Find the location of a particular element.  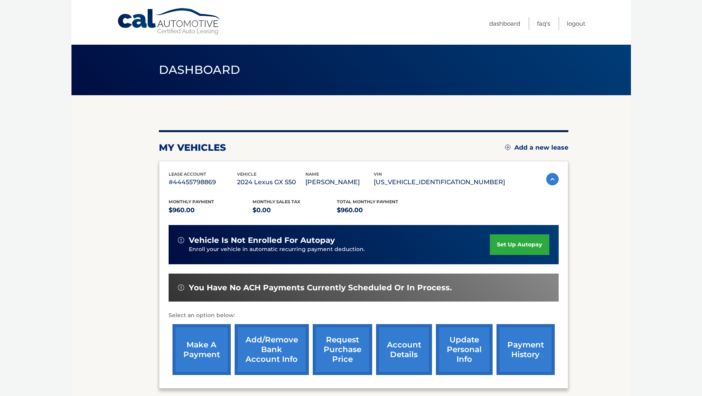

span: vehicle is located at coordinates (247, 174).